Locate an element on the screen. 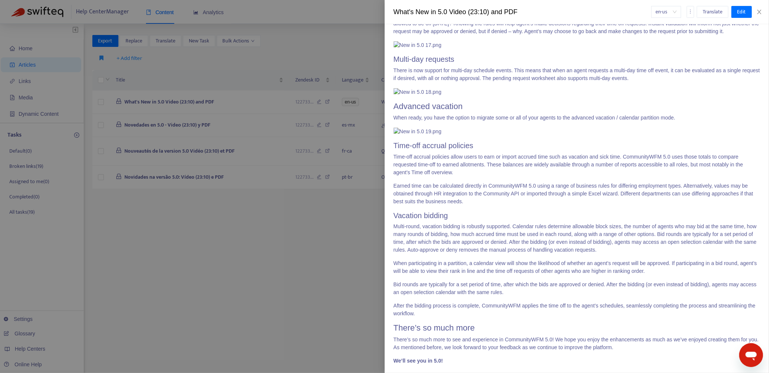  h2: Vacation bidding is located at coordinates (577, 216).